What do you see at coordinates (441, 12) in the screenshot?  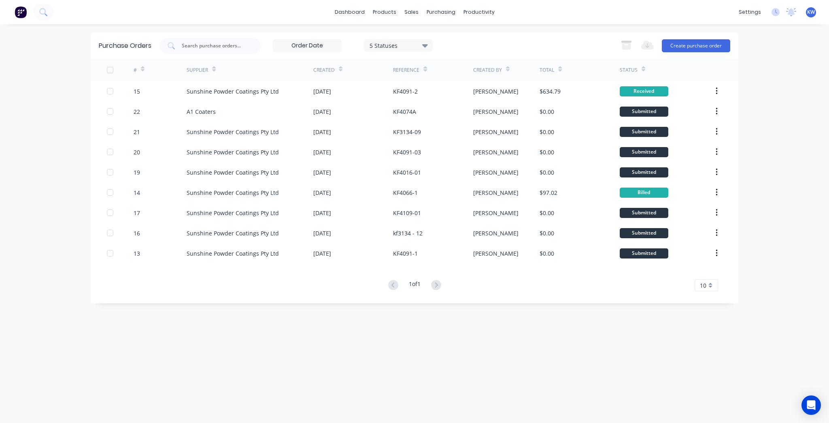 I see `div: purchasing` at bounding box center [441, 12].